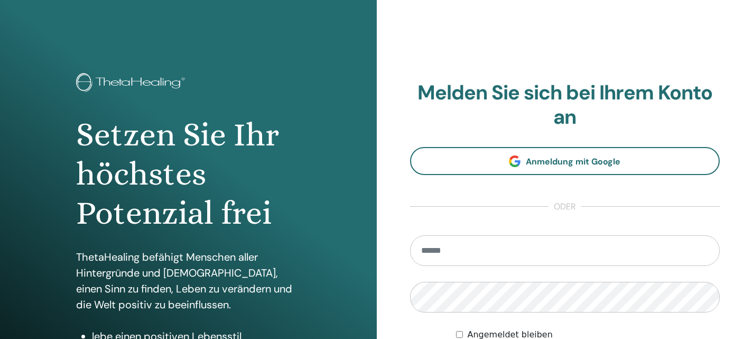 The height and width of the screenshot is (339, 753). I want to click on a: Anmeldung mit Google, so click(565, 161).